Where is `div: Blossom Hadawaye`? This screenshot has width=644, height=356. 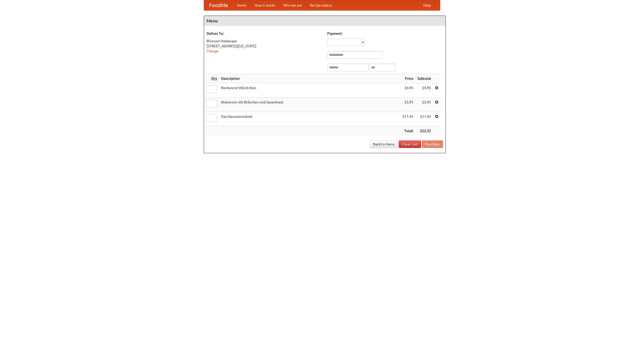 div: Blossom Hadawaye is located at coordinates (264, 41).